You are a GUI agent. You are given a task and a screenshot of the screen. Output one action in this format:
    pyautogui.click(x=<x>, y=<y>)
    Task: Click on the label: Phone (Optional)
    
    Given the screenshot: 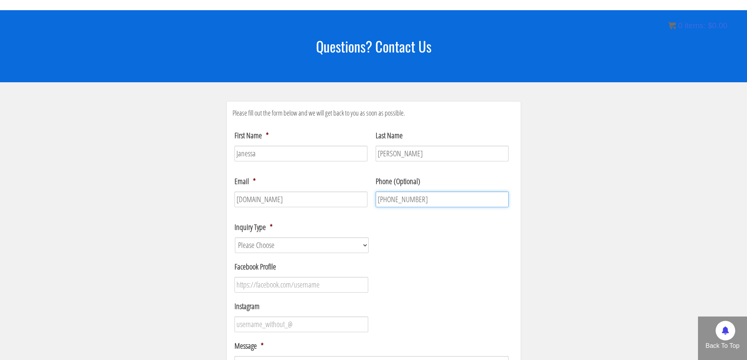 What is the action you would take?
    pyautogui.click(x=398, y=181)
    